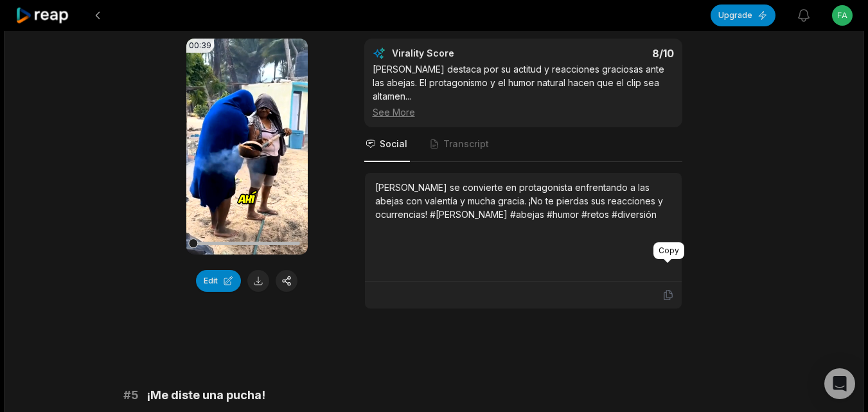  I want to click on button: Upgrade, so click(742, 15).